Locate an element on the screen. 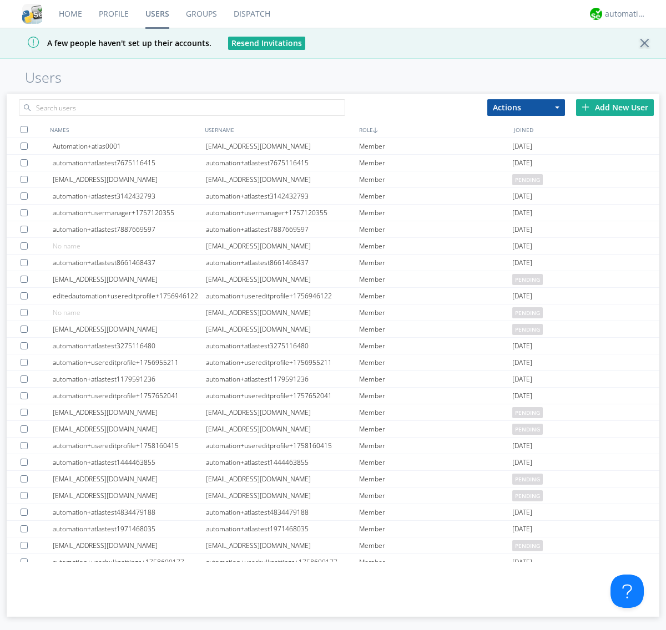  div: automation+usereditprofile+1756955211 is located at coordinates (282, 362).